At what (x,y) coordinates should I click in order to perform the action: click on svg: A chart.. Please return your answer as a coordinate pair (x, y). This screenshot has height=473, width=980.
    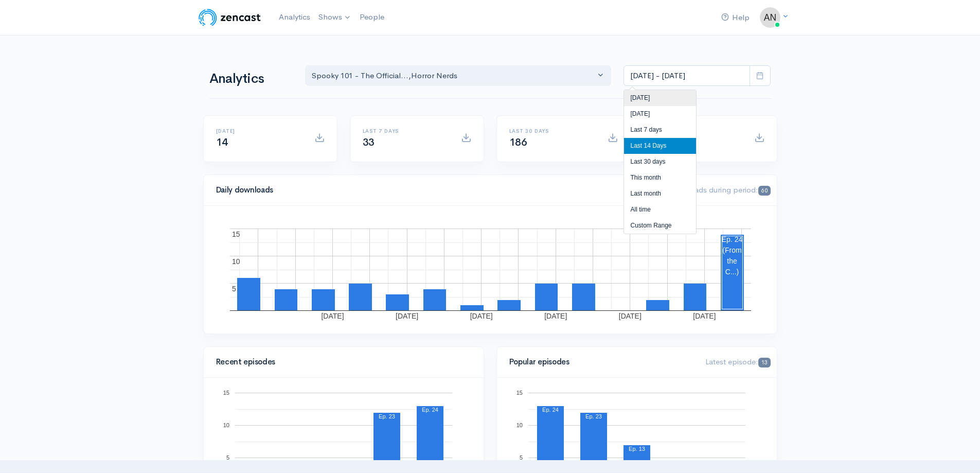
    Looking at the image, I should click on (490, 270).